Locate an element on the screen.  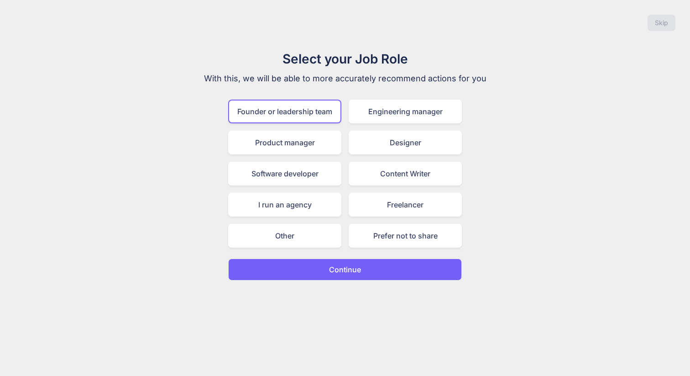
p: With this, we will be able to more accurately recommend actions for you is located at coordinates (345, 79).